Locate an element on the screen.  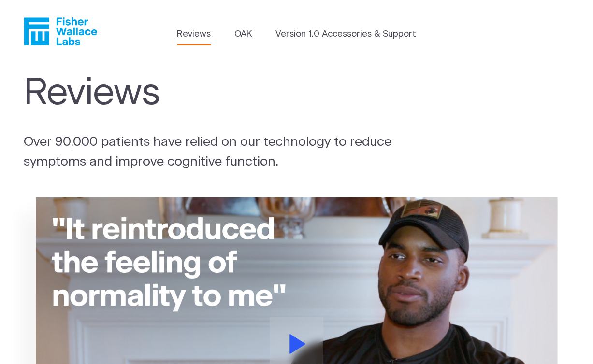
a: OAK is located at coordinates (243, 34).